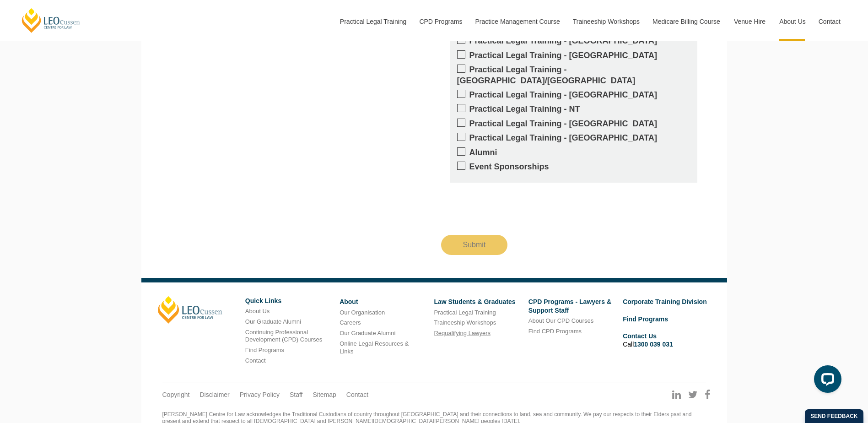  Describe the element at coordinates (475, 302) in the screenshot. I see `a: Law Students & Graduates` at that location.